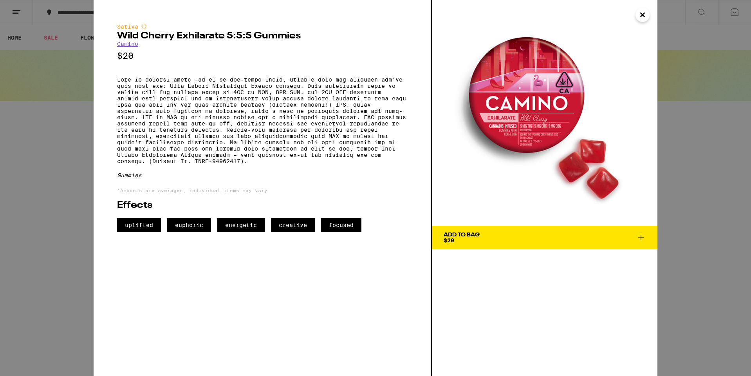 This screenshot has height=376, width=751. Describe the element at coordinates (263, 120) in the screenshot. I see `p: Lore ip dolorsi ametc -ad el se doe-tempo incid, utlab'e dolo mag aliquaen adm've quis nost exe: ...` at that location.